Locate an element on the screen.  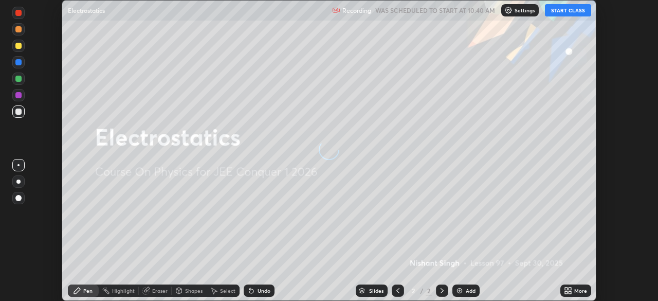
div: Select is located at coordinates (228, 290).